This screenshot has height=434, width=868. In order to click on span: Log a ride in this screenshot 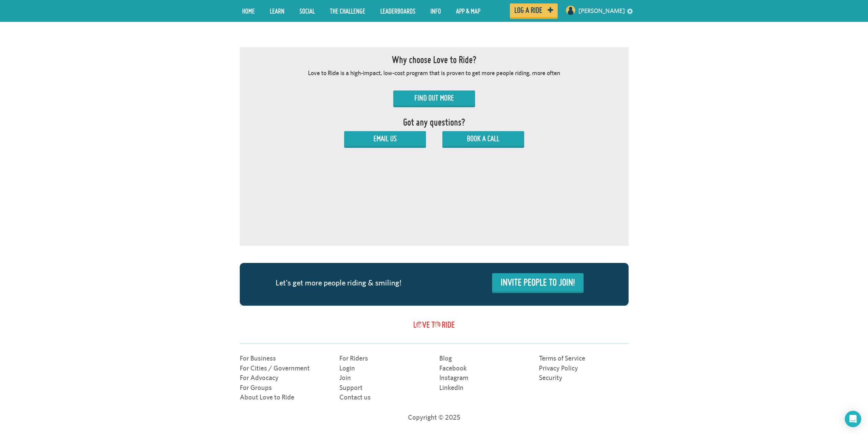, I will do `click(528, 10)`.